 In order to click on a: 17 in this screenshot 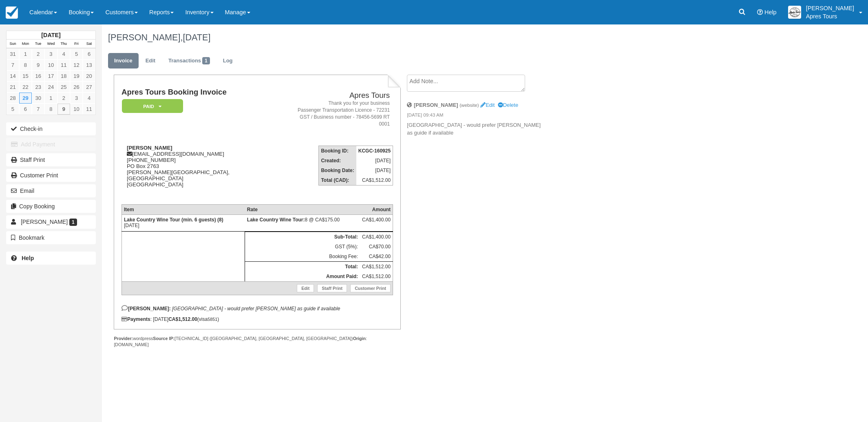, I will do `click(50, 76)`.